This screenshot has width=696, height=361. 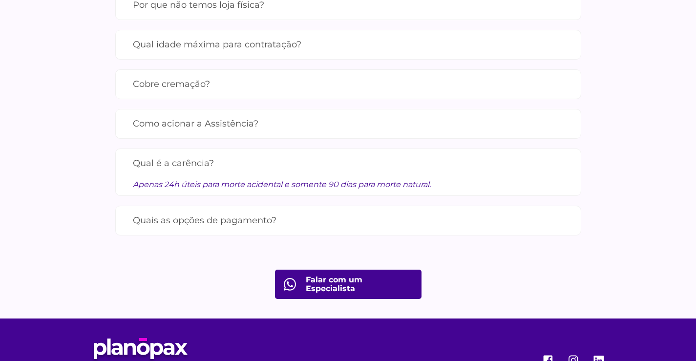 What do you see at coordinates (348, 181) in the screenshot?
I see `div: Apenas 24h úteis para morte acidental e somente 90 dias para morte natural.` at bounding box center [348, 181].